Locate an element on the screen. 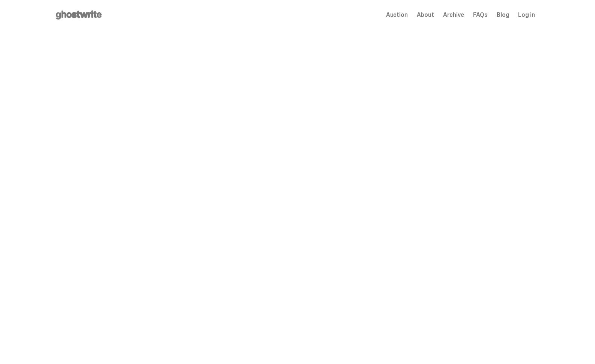 The height and width of the screenshot is (364, 595). a: Archive is located at coordinates (453, 15).